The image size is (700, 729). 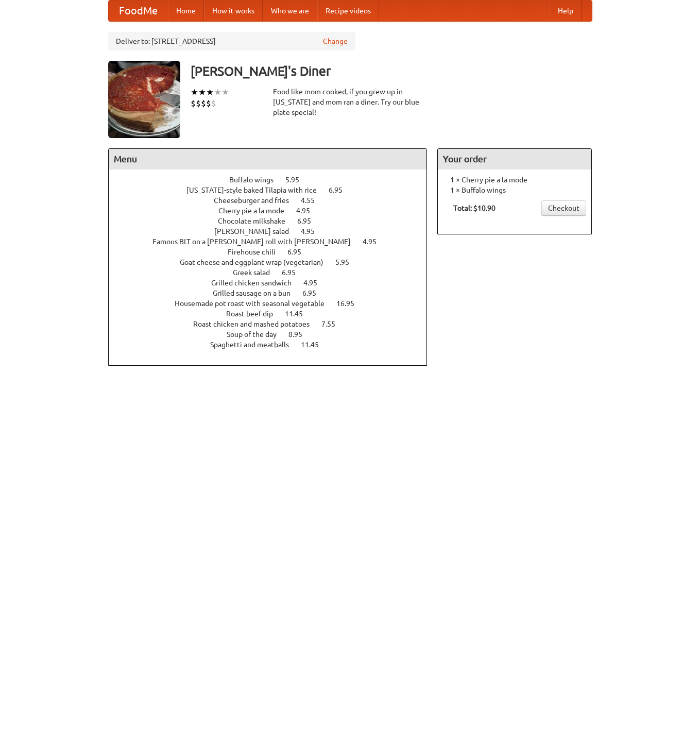 What do you see at coordinates (233, 11) in the screenshot?
I see `a: How it works` at bounding box center [233, 11].